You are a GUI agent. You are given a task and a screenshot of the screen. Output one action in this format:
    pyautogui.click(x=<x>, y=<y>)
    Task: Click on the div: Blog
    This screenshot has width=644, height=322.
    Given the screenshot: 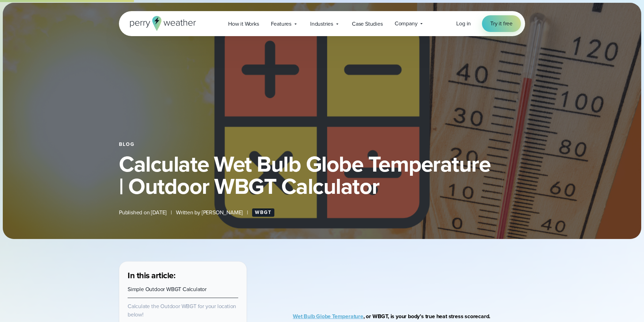 What is the action you would take?
    pyautogui.click(x=322, y=144)
    